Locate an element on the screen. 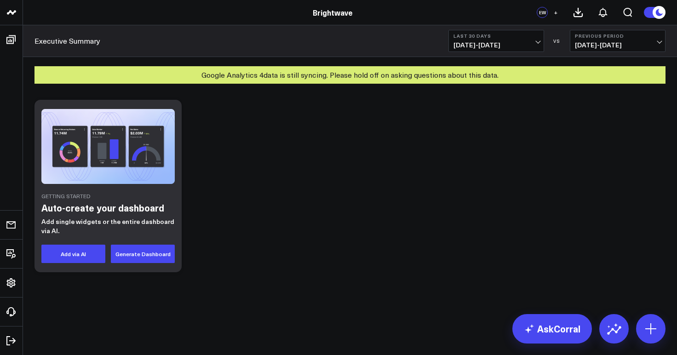 The height and width of the screenshot is (355, 677). b: Last 30 Days is located at coordinates (496, 36).